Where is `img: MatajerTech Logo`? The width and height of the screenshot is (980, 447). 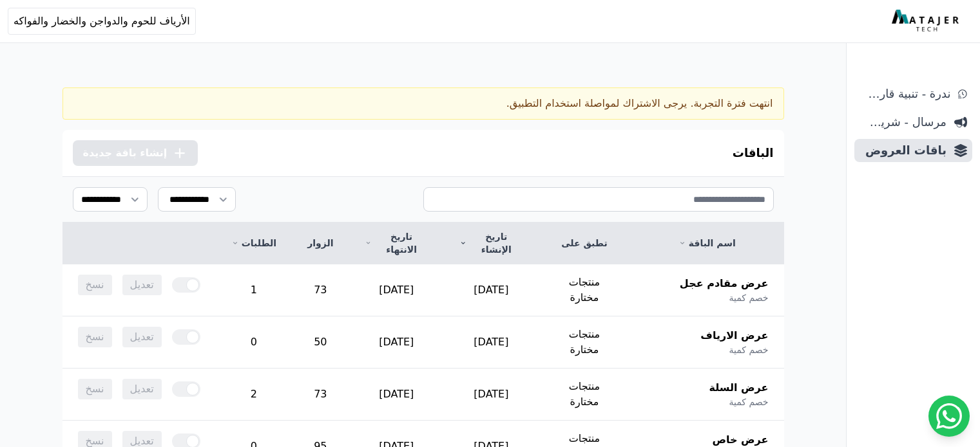 img: MatajerTech Logo is located at coordinates (926, 21).